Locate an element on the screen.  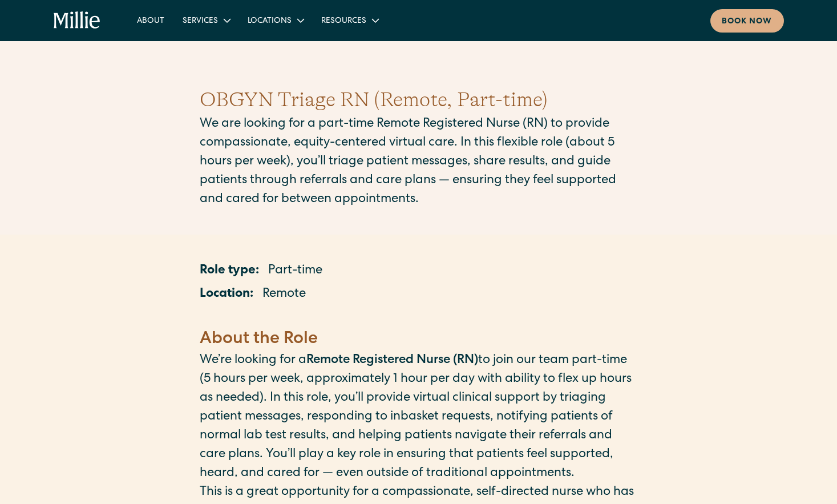
a: About is located at coordinates (151, 20).